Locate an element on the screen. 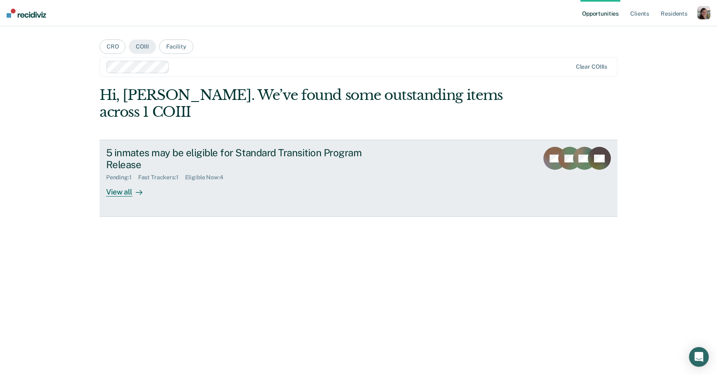 The width and height of the screenshot is (717, 375). div: Eligible Now : 4 is located at coordinates (207, 177).